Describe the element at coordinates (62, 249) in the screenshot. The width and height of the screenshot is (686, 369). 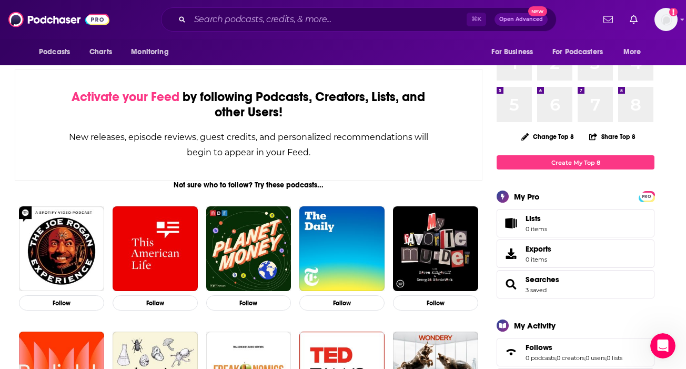
I see `img: The Joe Rogan Experience` at that location.